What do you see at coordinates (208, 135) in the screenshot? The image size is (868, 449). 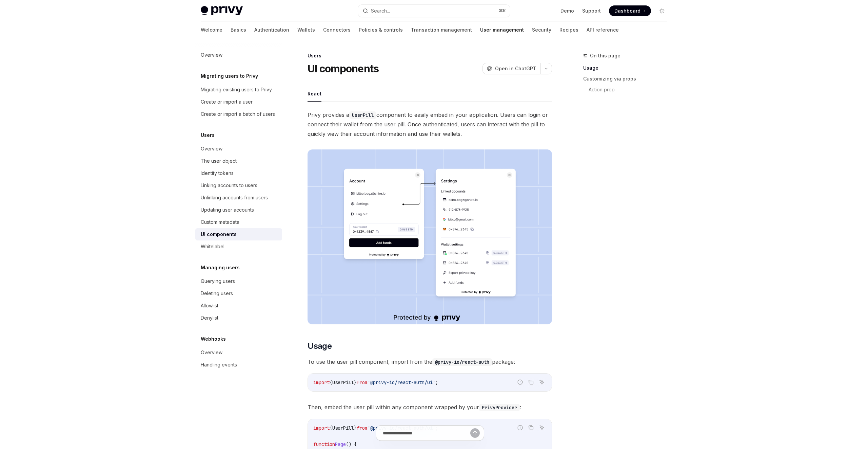 I see `h5: Users` at bounding box center [208, 135].